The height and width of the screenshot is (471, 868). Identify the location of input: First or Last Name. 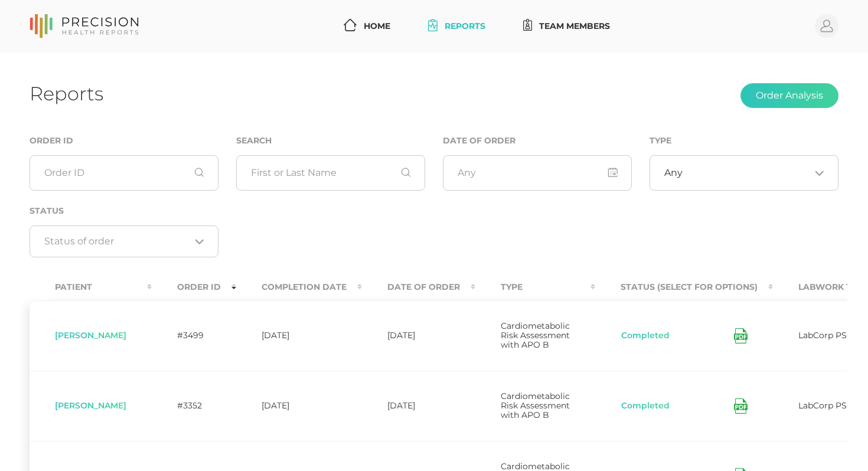
(330, 173).